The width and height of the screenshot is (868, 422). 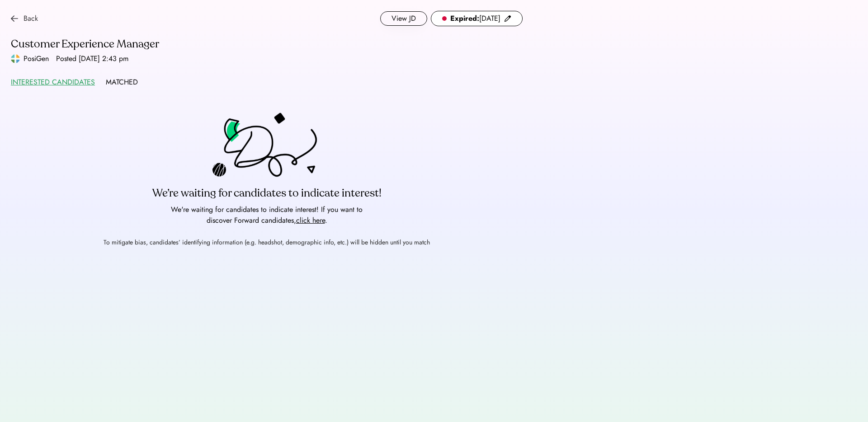 What do you see at coordinates (267, 148) in the screenshot?
I see `img: fortune%20cookie.png` at bounding box center [267, 148].